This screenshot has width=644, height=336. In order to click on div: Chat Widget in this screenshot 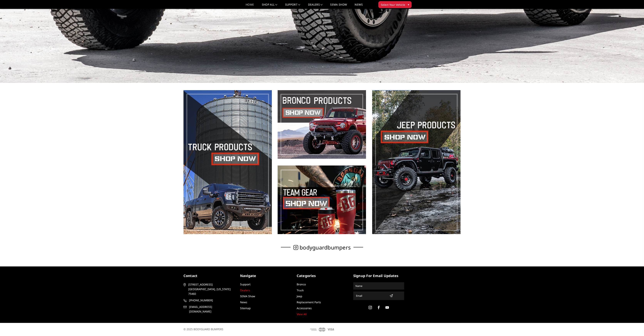, I will do `click(634, 327)`.